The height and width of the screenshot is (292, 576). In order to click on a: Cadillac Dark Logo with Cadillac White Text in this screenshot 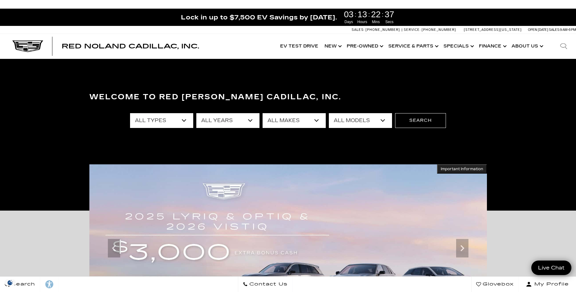, I will do `click(28, 46)`.